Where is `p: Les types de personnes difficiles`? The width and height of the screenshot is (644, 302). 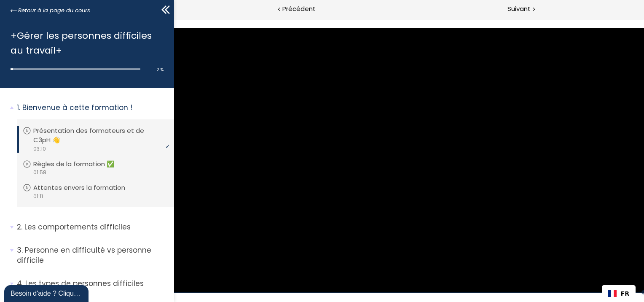 p: Les types de personnes difficiles is located at coordinates (92, 283).